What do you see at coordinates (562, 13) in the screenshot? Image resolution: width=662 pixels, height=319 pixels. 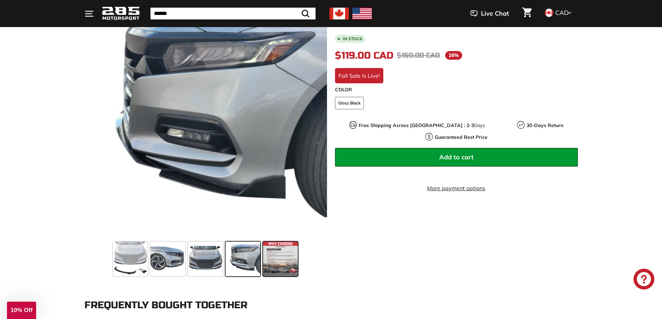 I see `span: CAD` at bounding box center [562, 13].